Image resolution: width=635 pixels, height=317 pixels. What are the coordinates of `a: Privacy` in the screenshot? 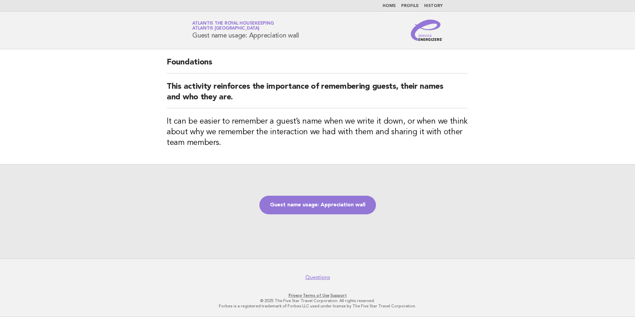 It's located at (295, 295).